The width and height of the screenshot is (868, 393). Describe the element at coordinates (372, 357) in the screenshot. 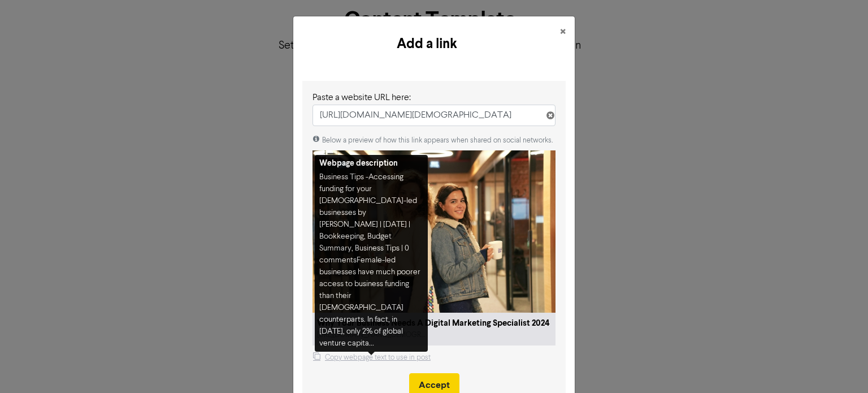

I see `button: Copy webpage text to use in post` at that location.